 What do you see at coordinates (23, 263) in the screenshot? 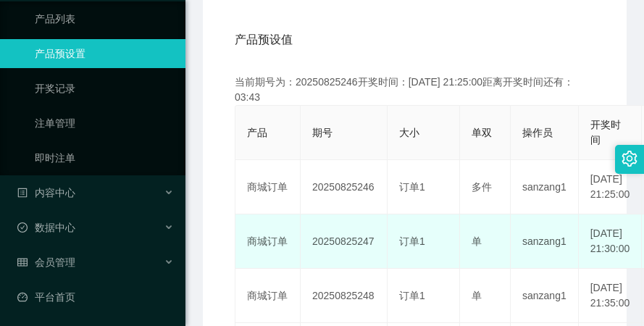
I see `i: 图标: table` at bounding box center [23, 263].